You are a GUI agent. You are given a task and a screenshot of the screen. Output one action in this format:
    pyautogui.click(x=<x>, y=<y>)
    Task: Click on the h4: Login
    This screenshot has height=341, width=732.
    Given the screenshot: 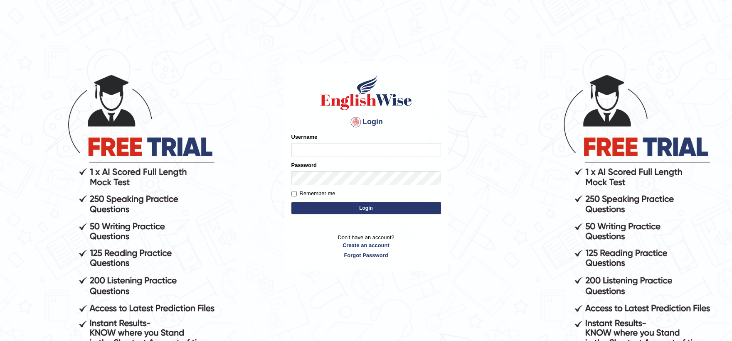 What is the action you would take?
    pyautogui.click(x=366, y=122)
    